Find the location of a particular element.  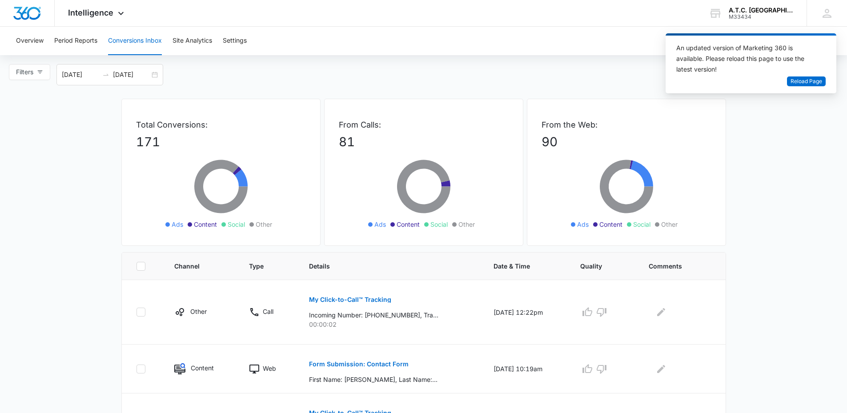

div: account name is located at coordinates (762, 10).